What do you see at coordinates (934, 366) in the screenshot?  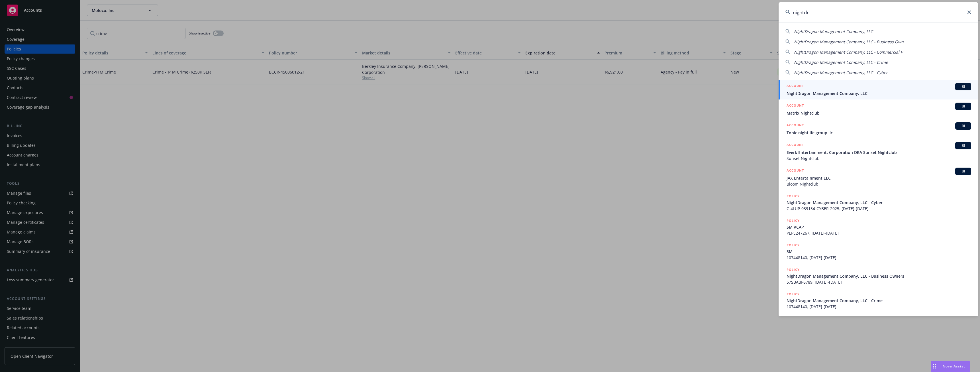 I see `div: Drag to move` at bounding box center [934, 366].